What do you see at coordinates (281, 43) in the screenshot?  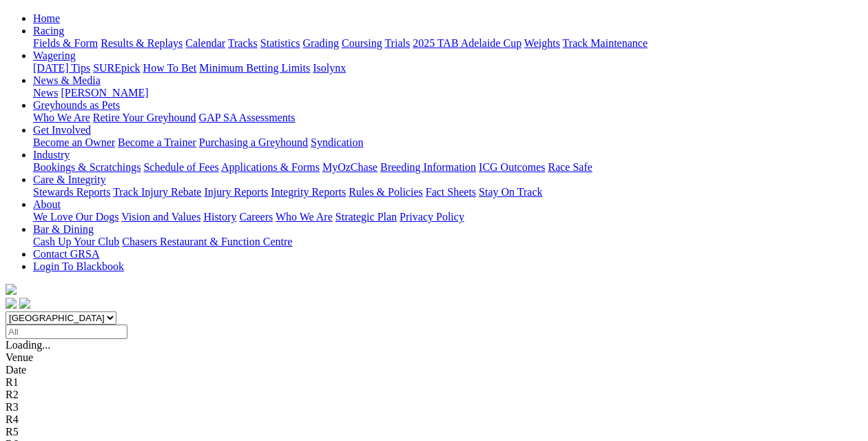 I see `a: Statistics` at bounding box center [281, 43].